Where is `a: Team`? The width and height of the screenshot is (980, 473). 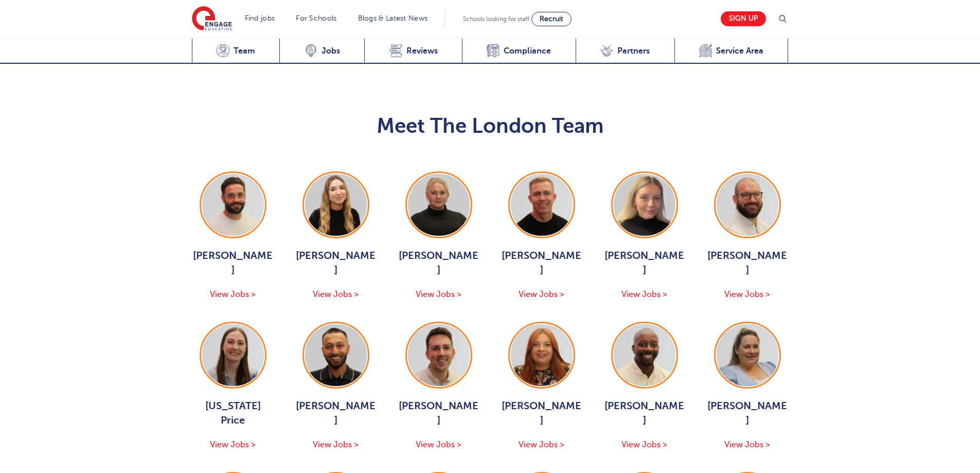 a: Team is located at coordinates (235, 51).